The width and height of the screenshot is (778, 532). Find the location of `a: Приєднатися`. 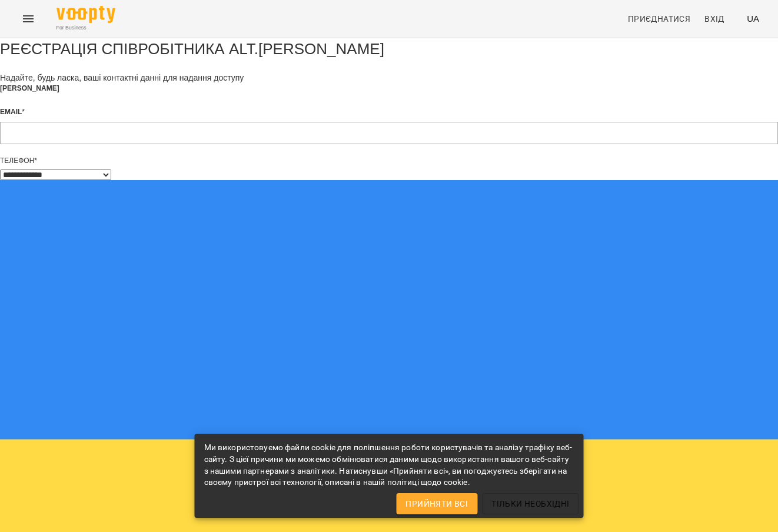

a: Приєднатися is located at coordinates (659, 18).